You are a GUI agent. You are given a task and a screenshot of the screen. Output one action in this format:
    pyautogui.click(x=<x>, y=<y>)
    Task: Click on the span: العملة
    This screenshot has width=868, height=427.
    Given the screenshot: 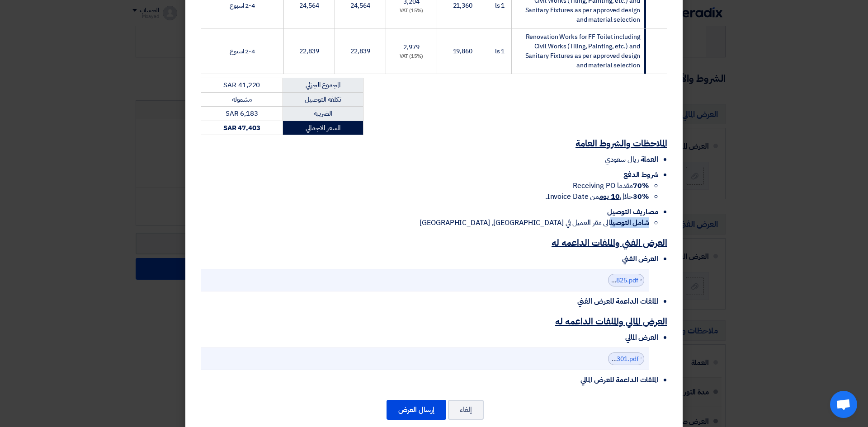 What is the action you would take?
    pyautogui.click(x=649, y=159)
    